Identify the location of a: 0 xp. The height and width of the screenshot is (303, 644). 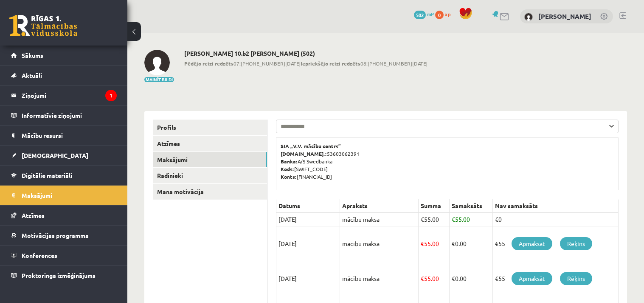
(445, 14).